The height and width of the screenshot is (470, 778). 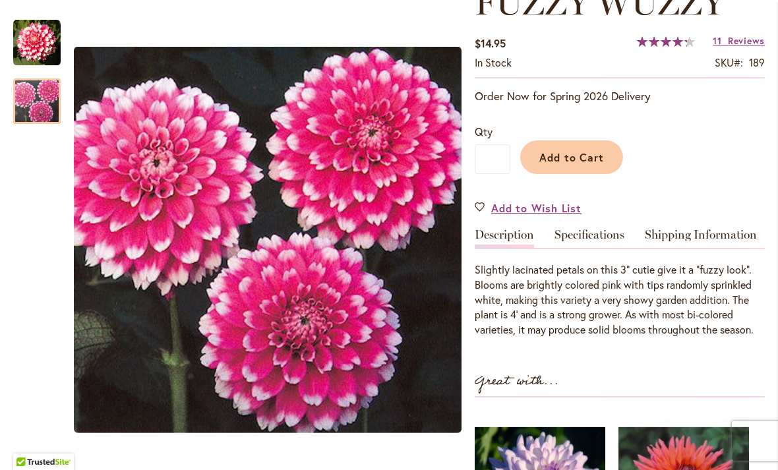 I want to click on span: Add to Cart, so click(x=571, y=157).